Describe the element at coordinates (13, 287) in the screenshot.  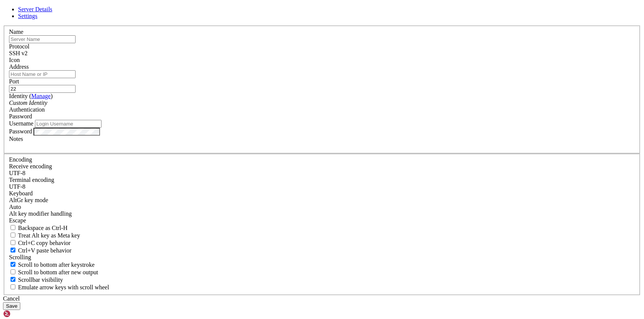
I see `input: Emulate arrow keys with scroll wheel` at that location.